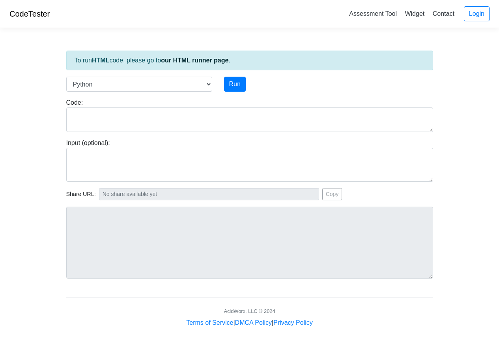 The image size is (499, 341). Describe the element at coordinates (235, 84) in the screenshot. I see `button: Run` at that location.